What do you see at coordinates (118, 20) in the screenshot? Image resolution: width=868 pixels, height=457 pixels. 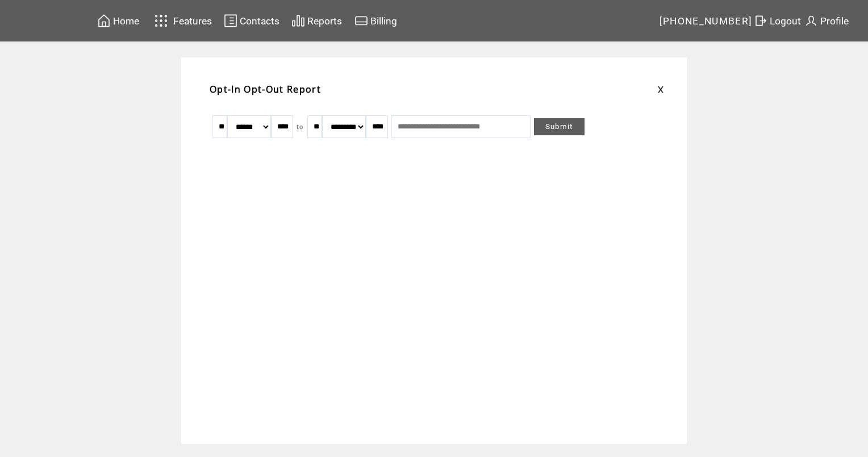 I see `a: Home` at bounding box center [118, 20].